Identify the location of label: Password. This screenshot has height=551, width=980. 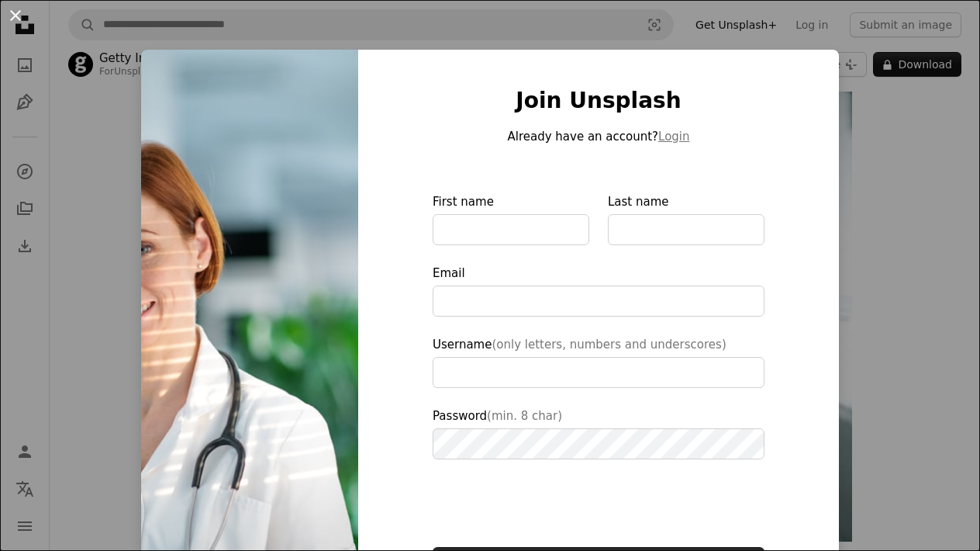
(599, 432).